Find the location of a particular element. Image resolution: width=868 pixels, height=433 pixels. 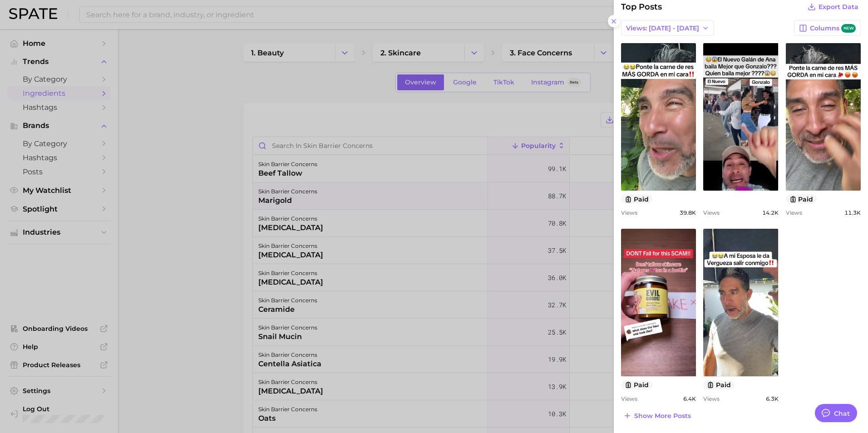

span: new is located at coordinates (848, 28).